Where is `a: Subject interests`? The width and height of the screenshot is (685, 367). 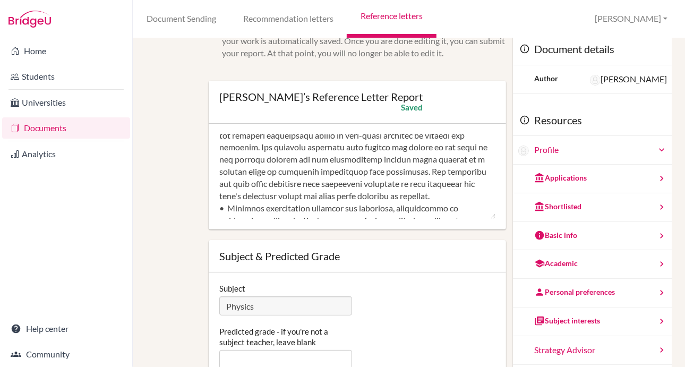
a: Subject interests is located at coordinates (592, 322).